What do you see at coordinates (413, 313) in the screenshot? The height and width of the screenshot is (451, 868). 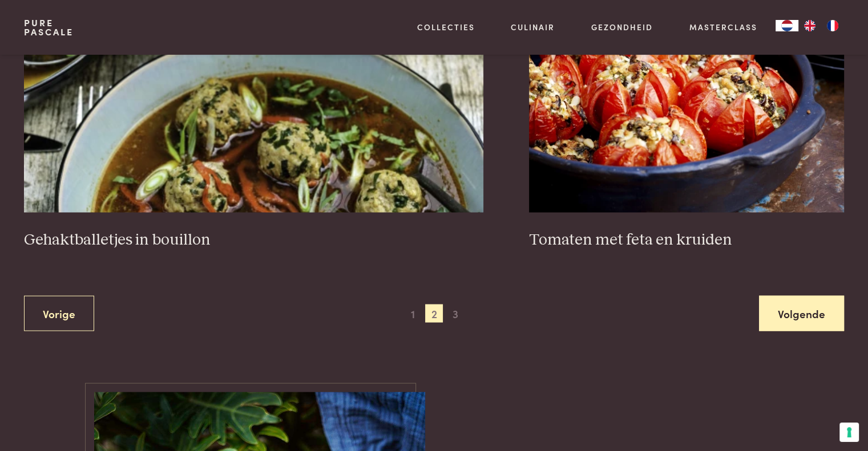 I see `span: 1` at bounding box center [413, 313].